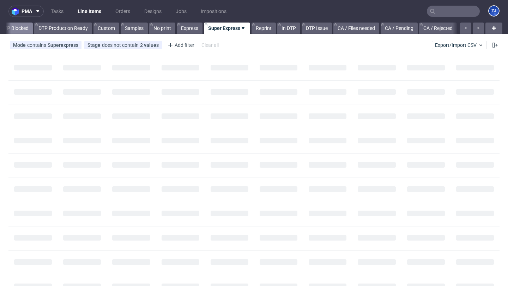  What do you see at coordinates (121, 45) in the screenshot?
I see `span: does not contain` at bounding box center [121, 45].